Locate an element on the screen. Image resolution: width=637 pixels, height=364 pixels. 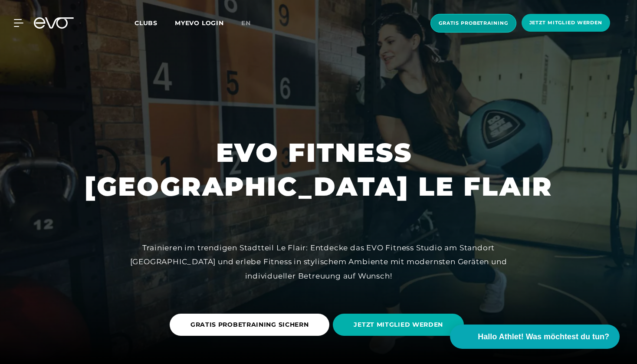
a: Gratis Probetraining is located at coordinates (474, 23).